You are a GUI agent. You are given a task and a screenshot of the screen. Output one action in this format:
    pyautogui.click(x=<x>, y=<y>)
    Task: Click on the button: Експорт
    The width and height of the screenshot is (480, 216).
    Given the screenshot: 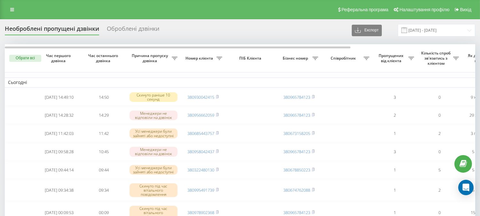 What is the action you would take?
    pyautogui.click(x=367, y=30)
    